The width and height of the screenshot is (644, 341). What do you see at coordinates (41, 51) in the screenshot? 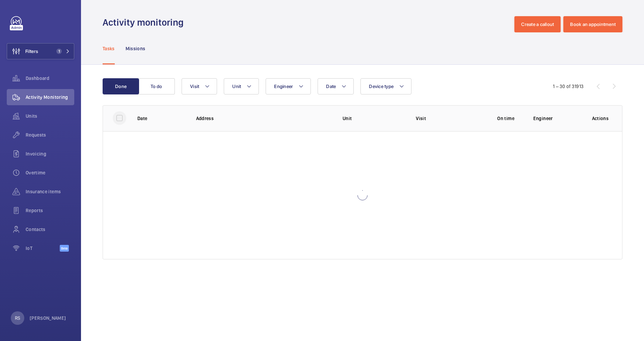
I see `button: Filters1` at bounding box center [41, 51].